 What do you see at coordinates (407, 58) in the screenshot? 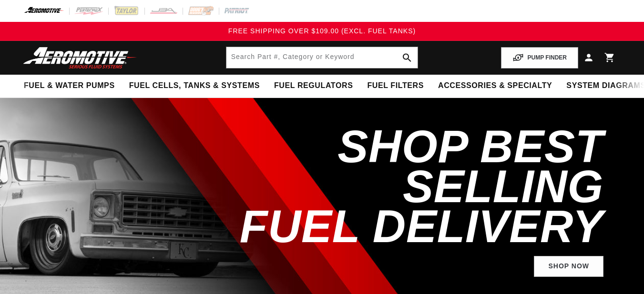
I see `button: search button` at bounding box center [407, 58].